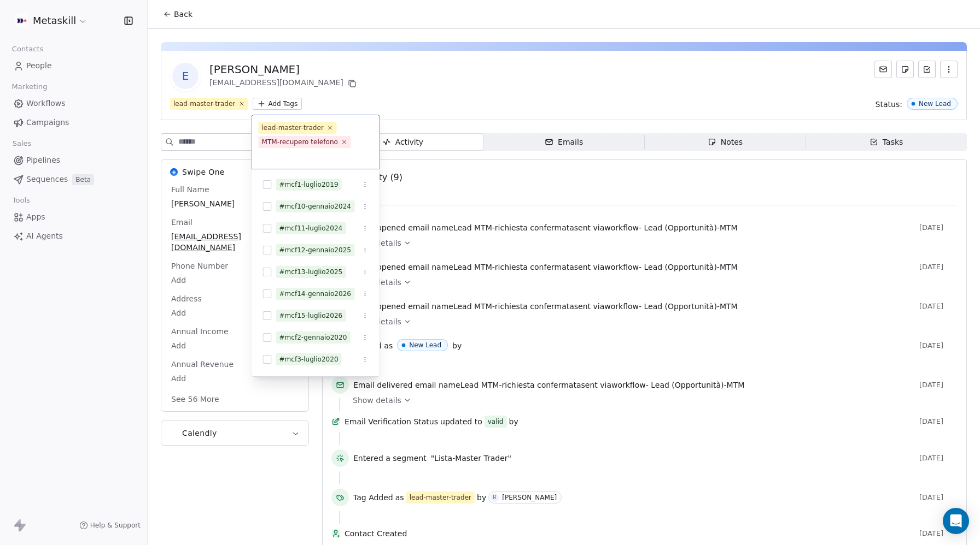 This screenshot has width=980, height=545. I want to click on div: #mcf13-luglio2025, so click(311, 272).